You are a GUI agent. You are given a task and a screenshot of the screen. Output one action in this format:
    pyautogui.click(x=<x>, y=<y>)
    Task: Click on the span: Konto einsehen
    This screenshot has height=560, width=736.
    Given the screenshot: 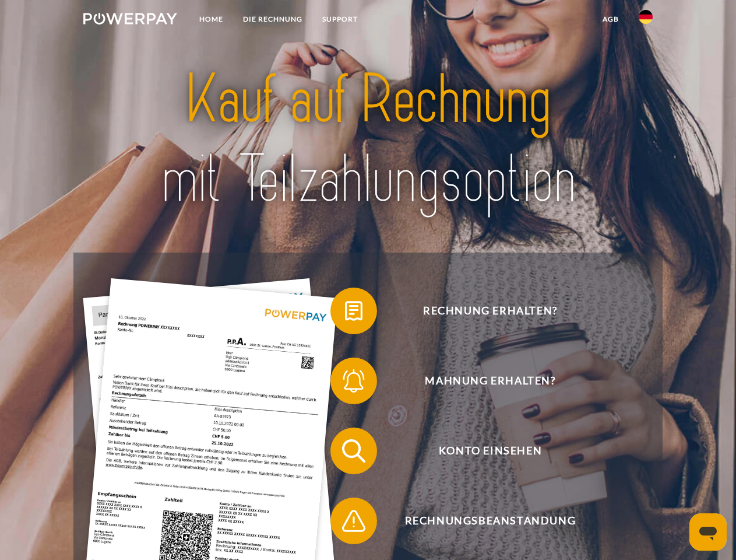 What is the action you would take?
    pyautogui.click(x=490, y=450)
    